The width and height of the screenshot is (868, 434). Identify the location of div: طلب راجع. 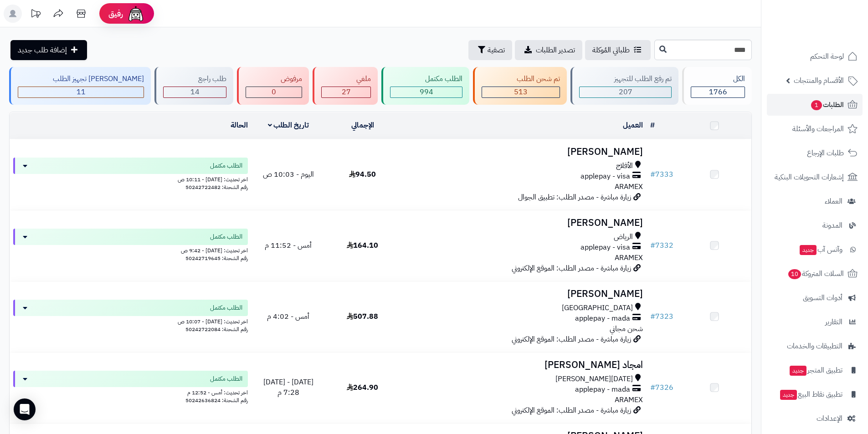
(195, 79).